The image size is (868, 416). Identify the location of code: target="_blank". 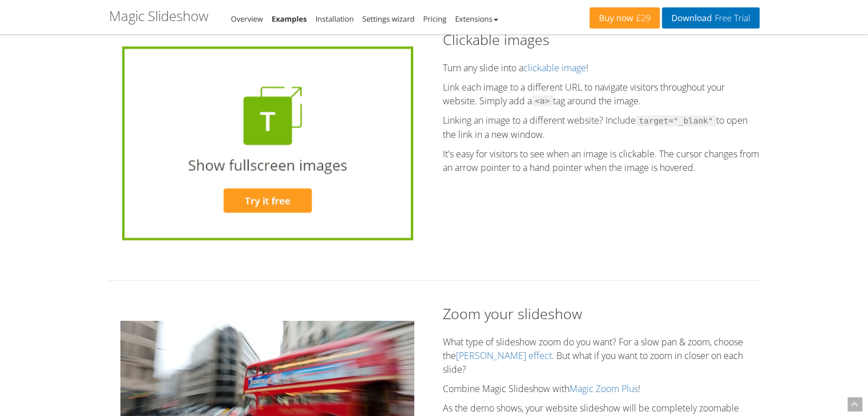
(675, 121).